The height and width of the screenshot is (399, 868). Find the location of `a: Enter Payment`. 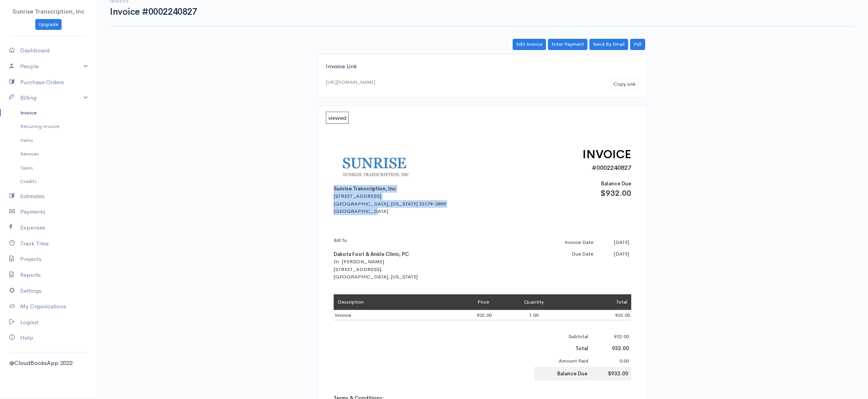

a: Enter Payment is located at coordinates (568, 44).